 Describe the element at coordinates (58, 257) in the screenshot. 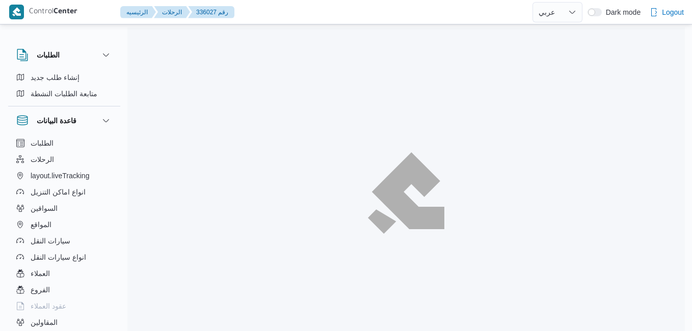

I see `span: انواع سيارات النقل` at that location.